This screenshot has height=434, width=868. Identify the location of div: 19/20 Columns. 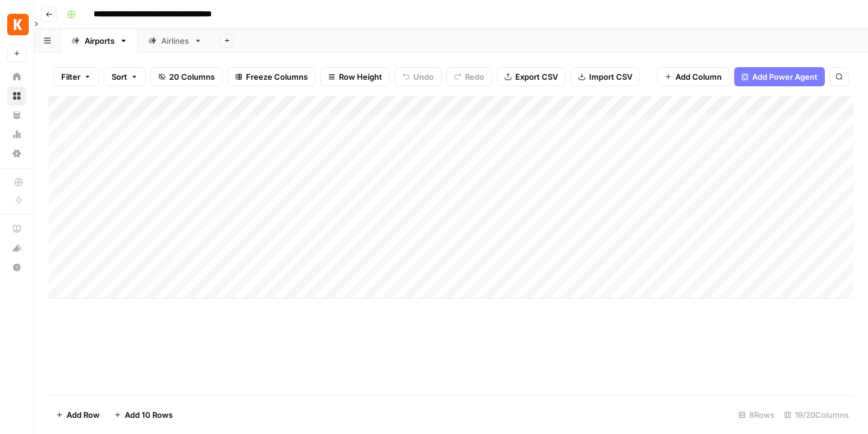
(817, 415).